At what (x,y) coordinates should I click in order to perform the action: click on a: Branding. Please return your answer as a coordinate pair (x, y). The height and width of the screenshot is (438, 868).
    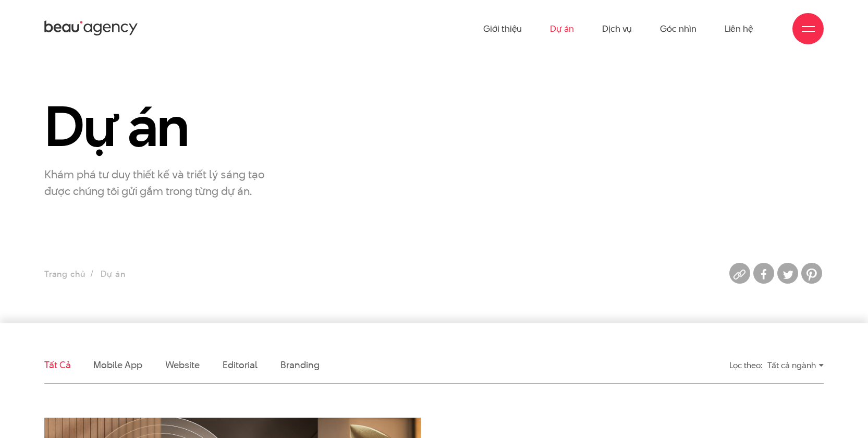
    Looking at the image, I should click on (300, 364).